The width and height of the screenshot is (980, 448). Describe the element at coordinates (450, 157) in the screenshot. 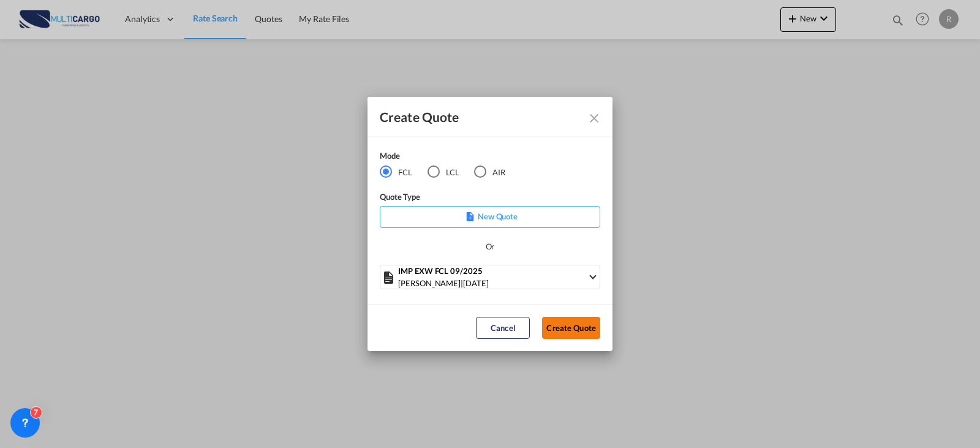

I see `div: Mode` at that location.